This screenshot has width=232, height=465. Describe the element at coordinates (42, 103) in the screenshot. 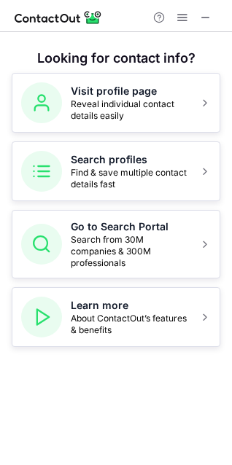

I see `img: Visit profile page` at that location.